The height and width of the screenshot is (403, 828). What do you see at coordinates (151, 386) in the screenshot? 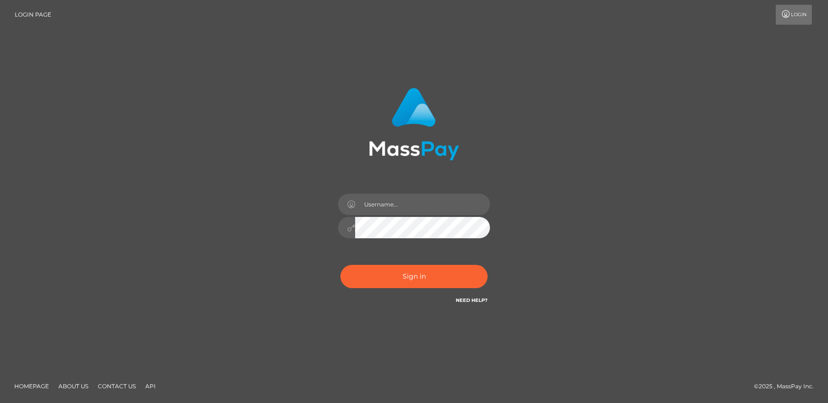
I see `a: API` at bounding box center [151, 386].